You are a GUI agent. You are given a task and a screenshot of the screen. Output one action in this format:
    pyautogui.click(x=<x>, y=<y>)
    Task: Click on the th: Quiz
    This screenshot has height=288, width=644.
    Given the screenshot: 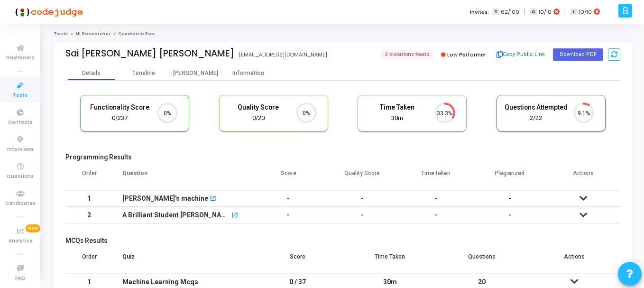 What is the action you would take?
    pyautogui.click(x=182, y=260)
    